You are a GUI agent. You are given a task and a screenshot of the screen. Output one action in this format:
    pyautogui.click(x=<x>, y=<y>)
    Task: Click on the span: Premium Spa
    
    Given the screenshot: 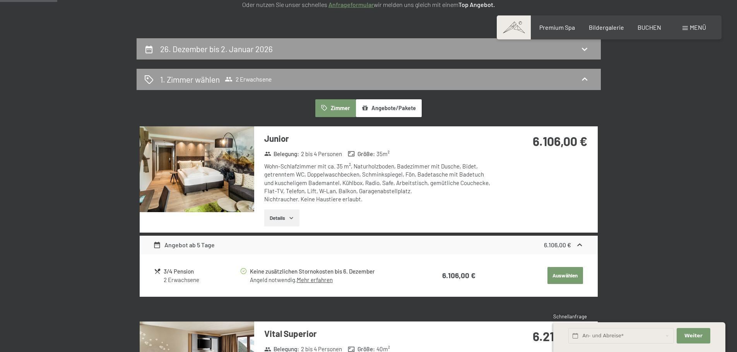 What is the action you would take?
    pyautogui.click(x=557, y=27)
    